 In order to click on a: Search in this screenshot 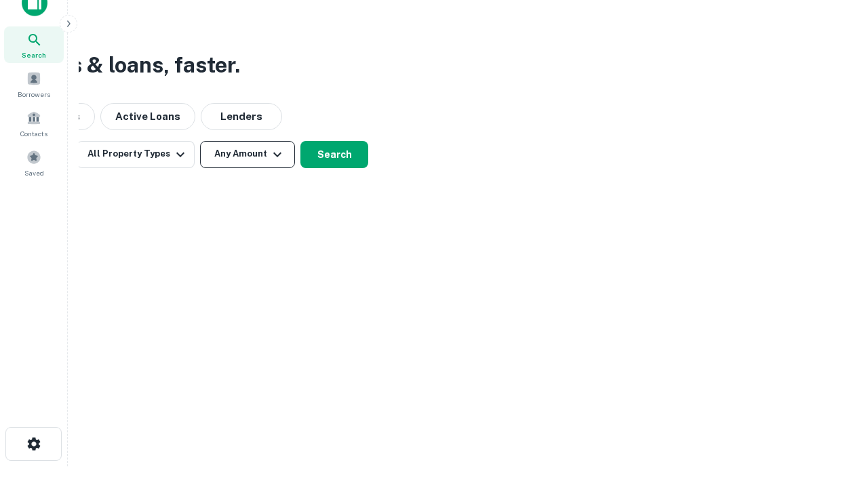, I will do `click(34, 44)`.